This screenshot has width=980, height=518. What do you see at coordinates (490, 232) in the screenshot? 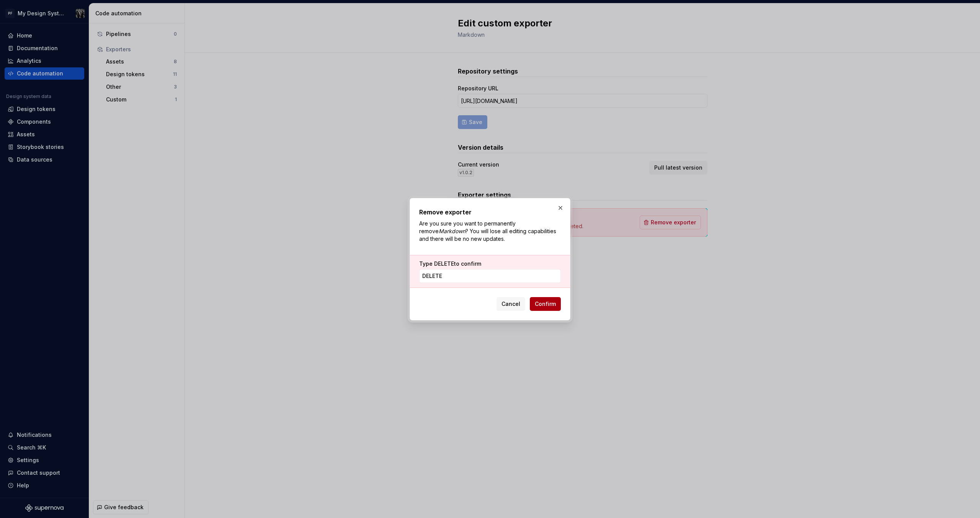
I see `p: Are you sure you want to permanently remove ? You will lose all editing capabilities and there wi...` at bounding box center [490, 232].